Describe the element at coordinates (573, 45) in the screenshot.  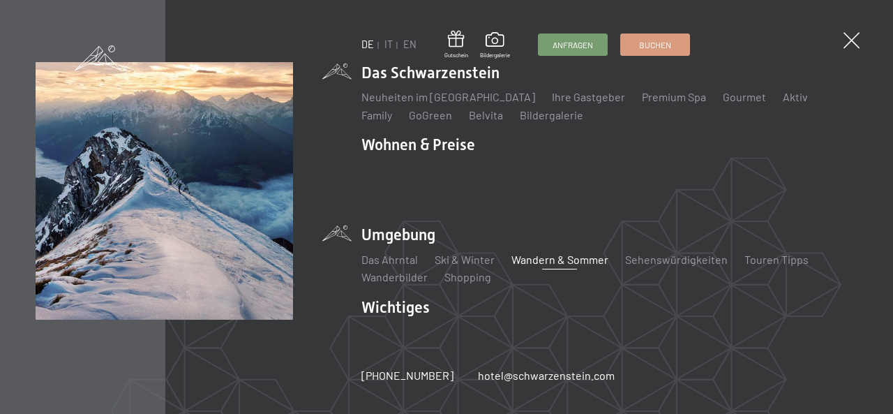
I see `span: Anfragen` at that location.